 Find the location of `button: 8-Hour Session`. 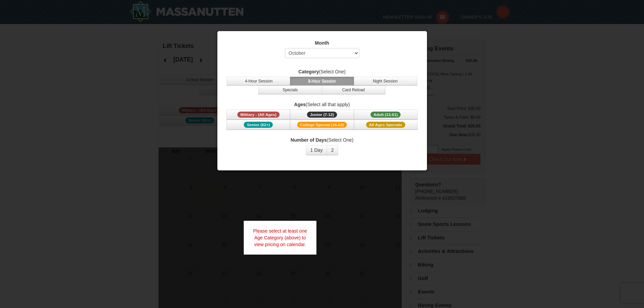

button: 8-Hour Session is located at coordinates (322, 81).